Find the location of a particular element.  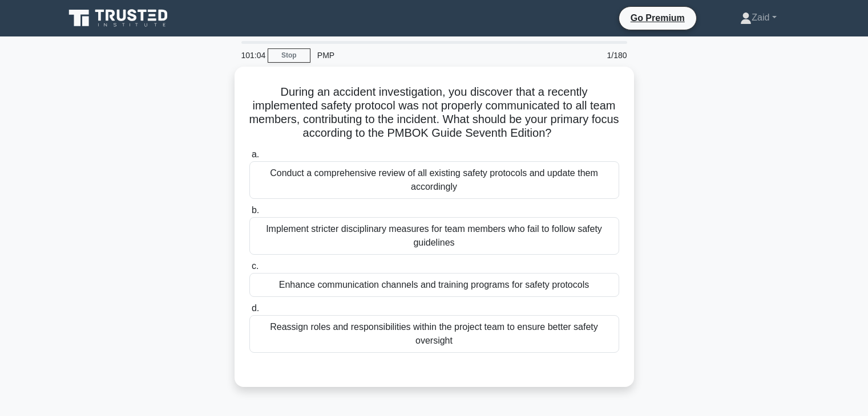

a: Zaid is located at coordinates (757, 18).